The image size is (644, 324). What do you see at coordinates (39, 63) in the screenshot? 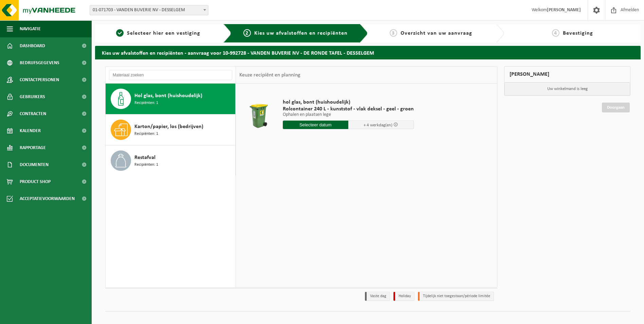
I see `span: Bedrijfsgegevens` at bounding box center [39, 63].